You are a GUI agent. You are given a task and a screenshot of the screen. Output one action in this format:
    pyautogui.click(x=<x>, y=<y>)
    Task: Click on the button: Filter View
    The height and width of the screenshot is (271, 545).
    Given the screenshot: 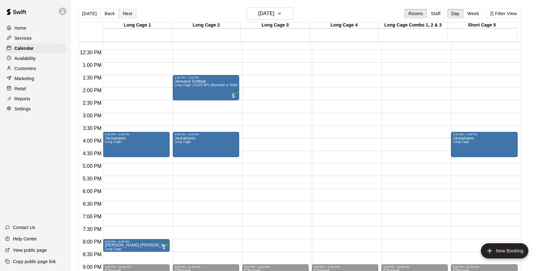 What is the action you would take?
    pyautogui.click(x=504, y=14)
    